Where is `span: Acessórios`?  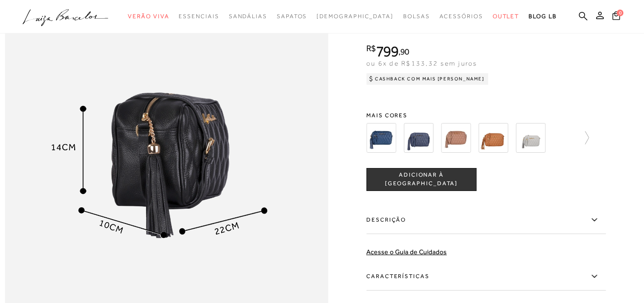 span: Acessórios is located at coordinates (461, 16).